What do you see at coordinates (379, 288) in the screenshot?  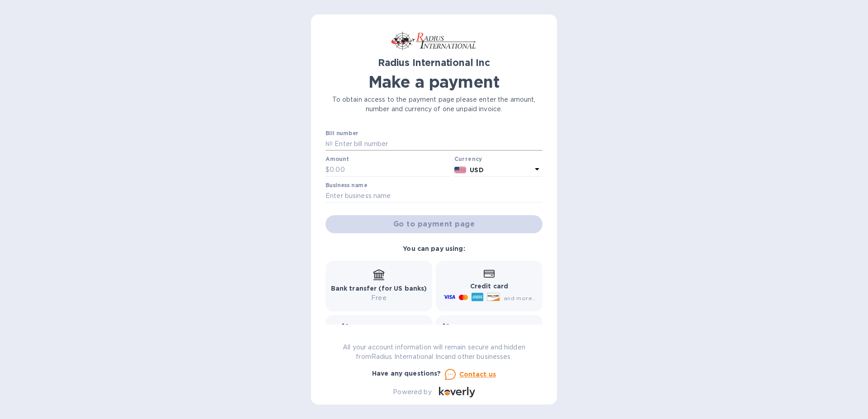 I see `b: Bank transfer (for US banks)` at bounding box center [379, 288].